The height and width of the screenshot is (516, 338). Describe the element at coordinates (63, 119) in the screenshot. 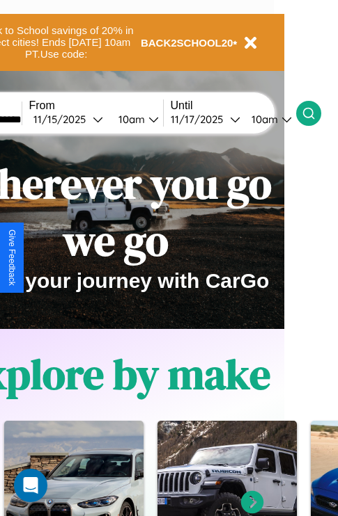

I see `div: 11 / 15 / 2025` at that location.